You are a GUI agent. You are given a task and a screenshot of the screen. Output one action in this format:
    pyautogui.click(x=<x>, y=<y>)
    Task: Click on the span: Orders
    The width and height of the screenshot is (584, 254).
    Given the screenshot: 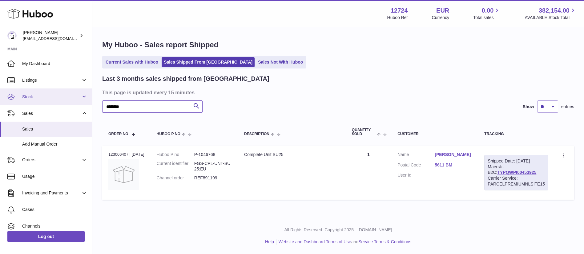 What is the action you would take?
    pyautogui.click(x=51, y=160)
    